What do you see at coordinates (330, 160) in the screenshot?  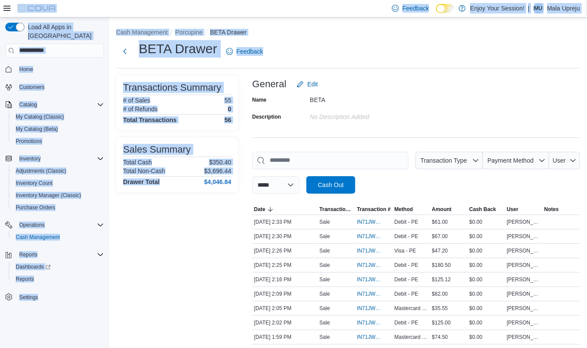 I see `input: This is a search bar. As you type, the results lower in the page will automatically filter.` at bounding box center [330, 160].